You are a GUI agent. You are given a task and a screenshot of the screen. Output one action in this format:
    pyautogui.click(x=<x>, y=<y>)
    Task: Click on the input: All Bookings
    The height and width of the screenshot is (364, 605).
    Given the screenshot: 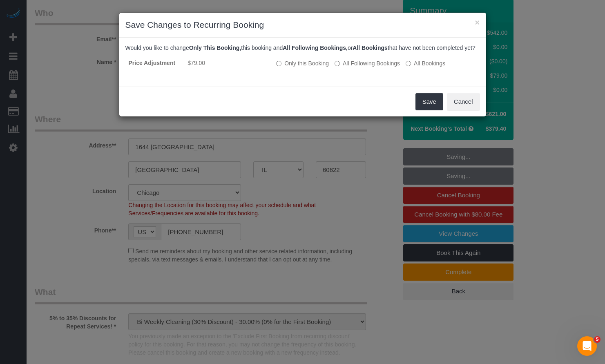 What is the action you would take?
    pyautogui.click(x=408, y=63)
    